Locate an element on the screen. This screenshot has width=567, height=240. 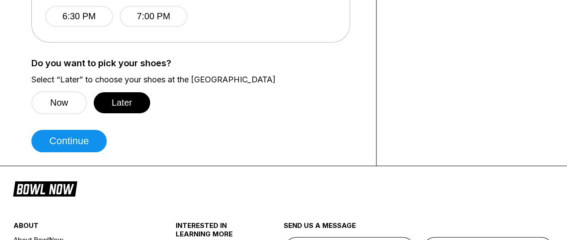
button: 7:00 PM is located at coordinates (153, 16).